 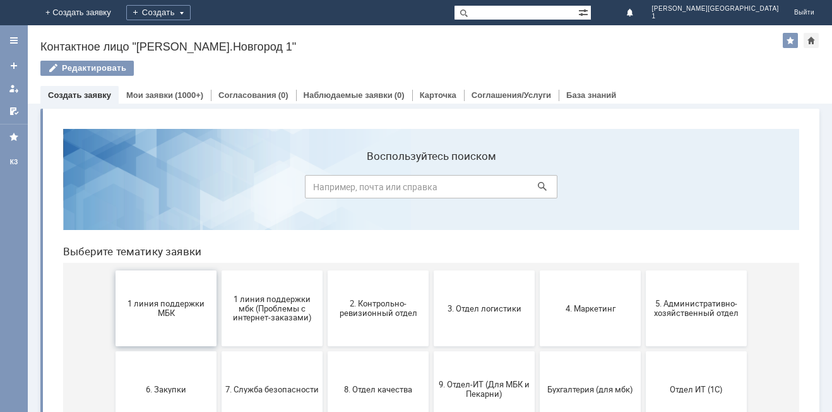 I want to click on span: Отдел ИТ (1С), so click(x=643, y=270).